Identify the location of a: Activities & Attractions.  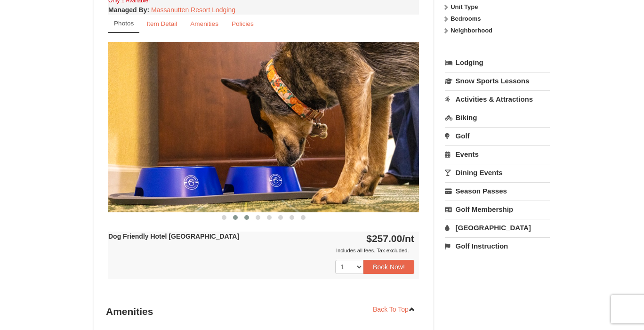
(497, 99).